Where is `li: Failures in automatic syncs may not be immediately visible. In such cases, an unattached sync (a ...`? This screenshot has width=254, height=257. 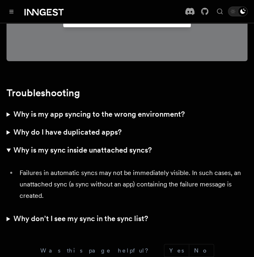
li: Failures in automatic syncs may not be immediately visible. In such cases, an unattached sync (a ... is located at coordinates (132, 184).